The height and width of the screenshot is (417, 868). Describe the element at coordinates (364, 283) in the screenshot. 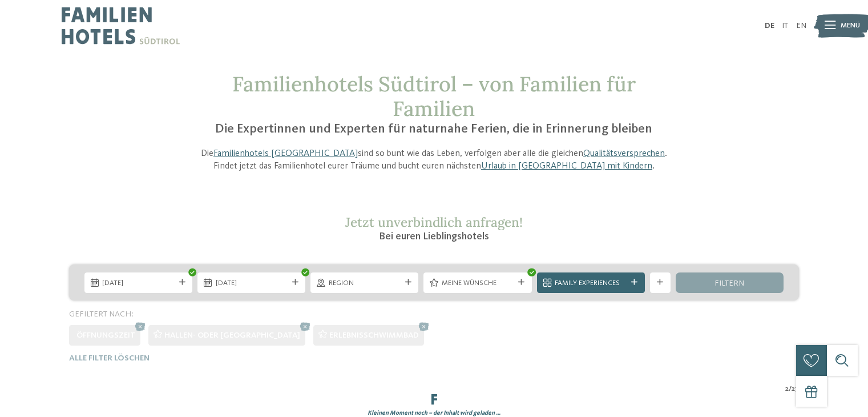

I see `span: Region` at that location.